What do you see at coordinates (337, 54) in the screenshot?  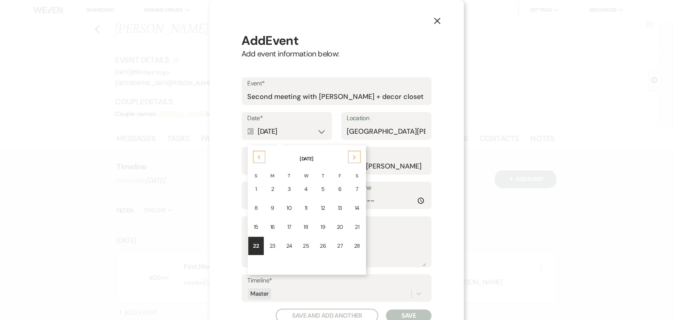 I see `p: Add event information below:` at bounding box center [337, 54].